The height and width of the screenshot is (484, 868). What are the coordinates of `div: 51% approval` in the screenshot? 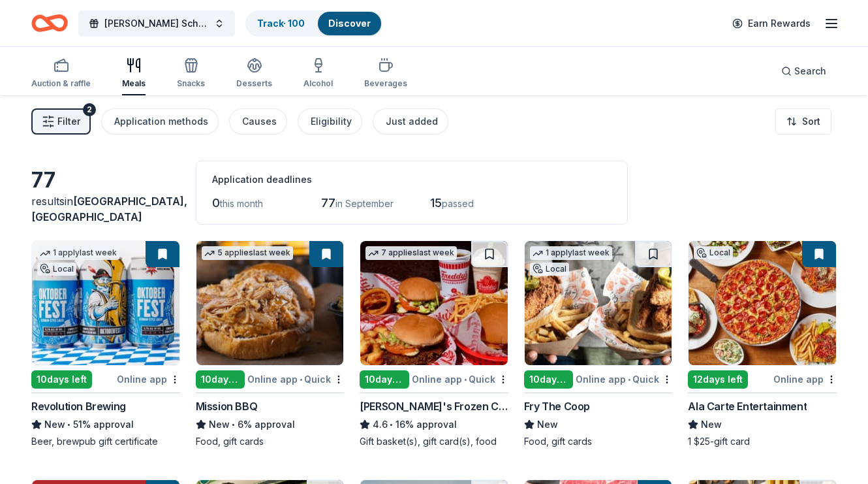 It's located at (106, 425).